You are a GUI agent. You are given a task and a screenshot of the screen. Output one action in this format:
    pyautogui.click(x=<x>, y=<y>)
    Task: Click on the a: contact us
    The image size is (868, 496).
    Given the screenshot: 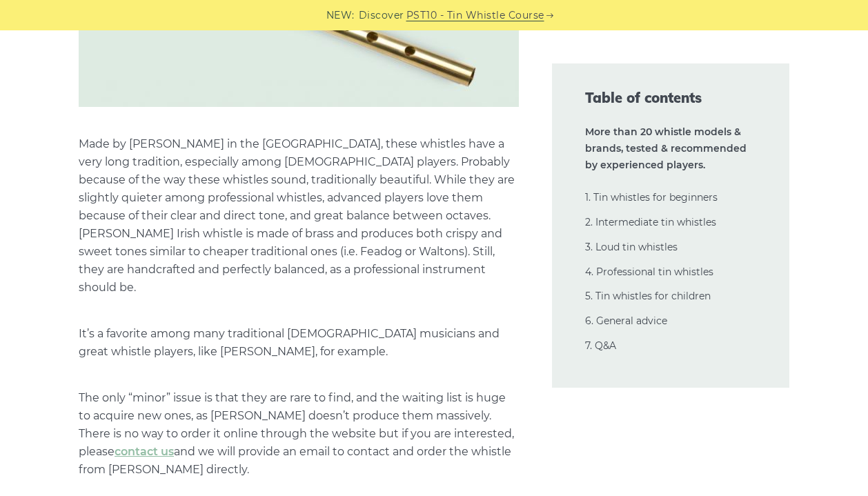 What is the action you would take?
    pyautogui.click(x=144, y=451)
    